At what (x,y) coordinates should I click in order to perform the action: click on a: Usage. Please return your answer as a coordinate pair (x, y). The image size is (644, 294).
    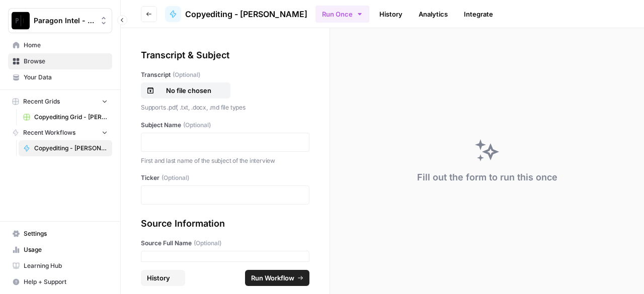
    Looking at the image, I should click on (60, 250).